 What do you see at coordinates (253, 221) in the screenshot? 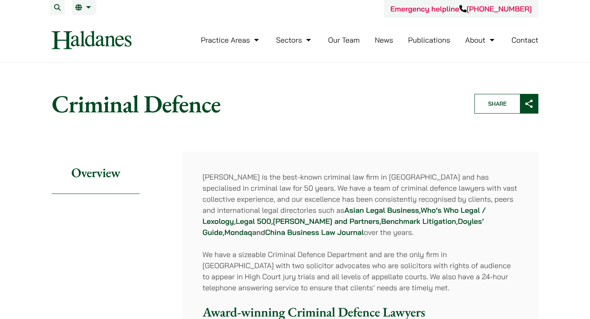
I see `strong: Legal 500` at bounding box center [253, 221].